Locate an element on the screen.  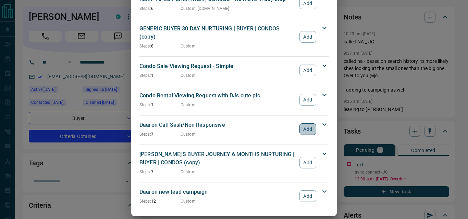
p: 6 is located at coordinates (160, 9).